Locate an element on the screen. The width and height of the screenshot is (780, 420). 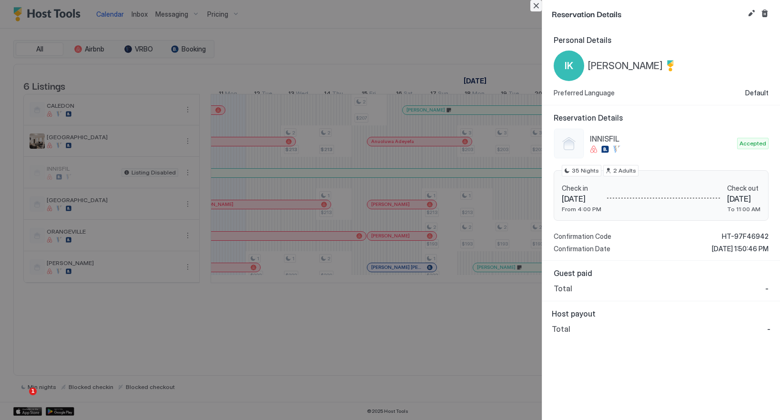
span: HT-97F46942 is located at coordinates (745, 236).